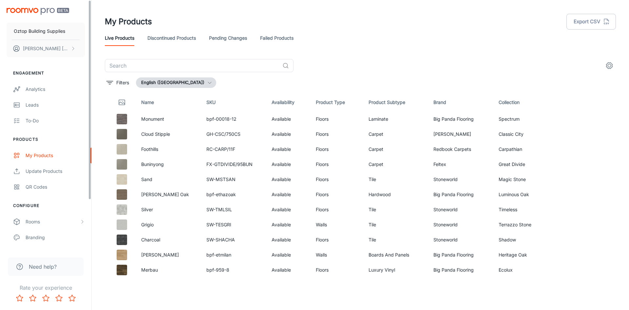 This screenshot has width=629, height=310. What do you see at coordinates (522, 134) in the screenshot?
I see `td: Classic City` at bounding box center [522, 134].